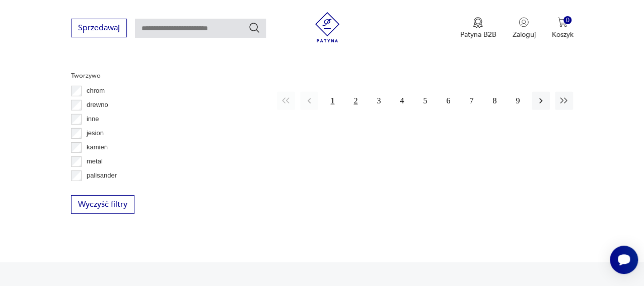  I want to click on p: Tworzywo, so click(132, 76).